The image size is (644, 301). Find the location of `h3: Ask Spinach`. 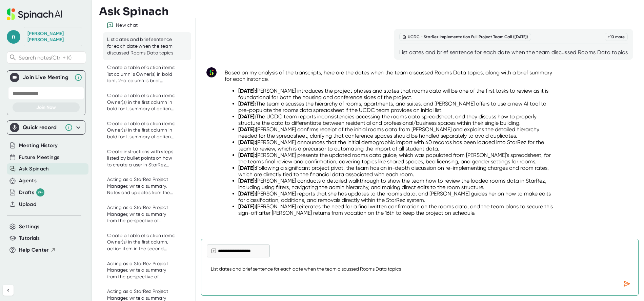

h3: Ask Spinach is located at coordinates (134, 11).